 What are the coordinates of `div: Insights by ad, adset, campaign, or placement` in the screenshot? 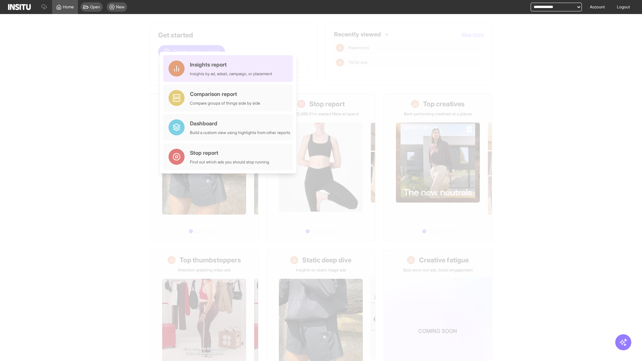 It's located at (231, 74).